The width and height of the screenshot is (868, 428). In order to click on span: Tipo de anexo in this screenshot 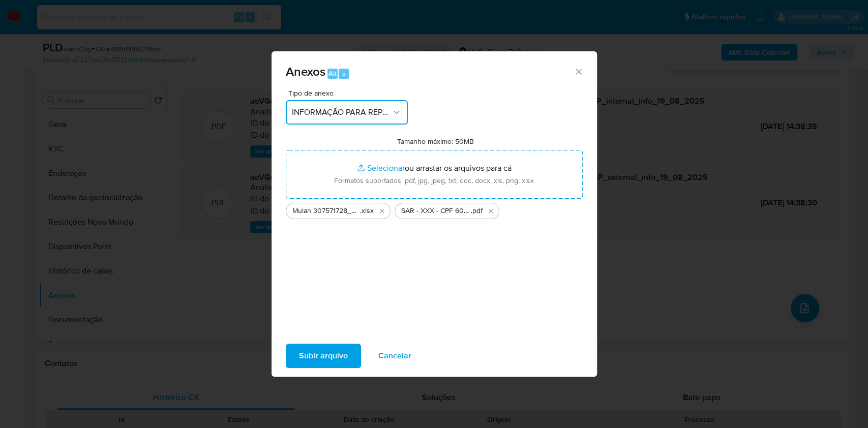, I will do `click(349, 93)`.